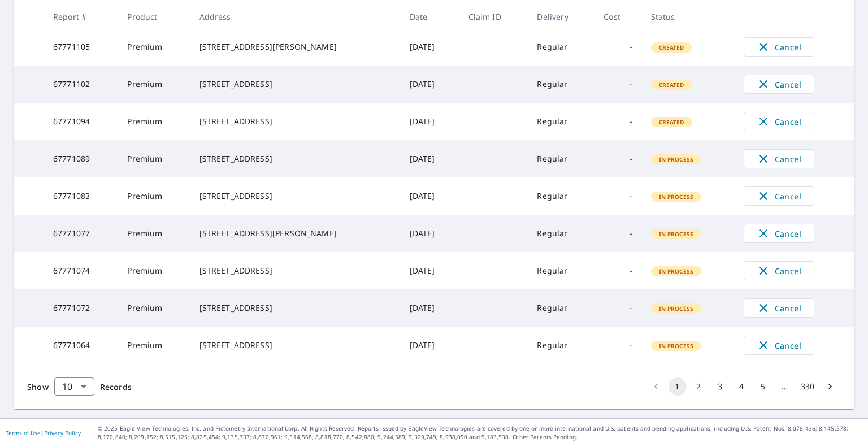 The image size is (868, 447). I want to click on nav: pagination navigation, so click(743, 387).